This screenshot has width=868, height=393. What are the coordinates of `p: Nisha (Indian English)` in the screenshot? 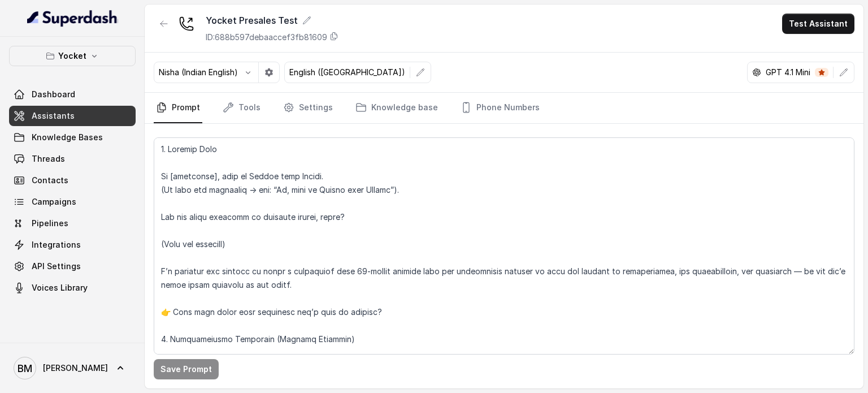 It's located at (198, 73).